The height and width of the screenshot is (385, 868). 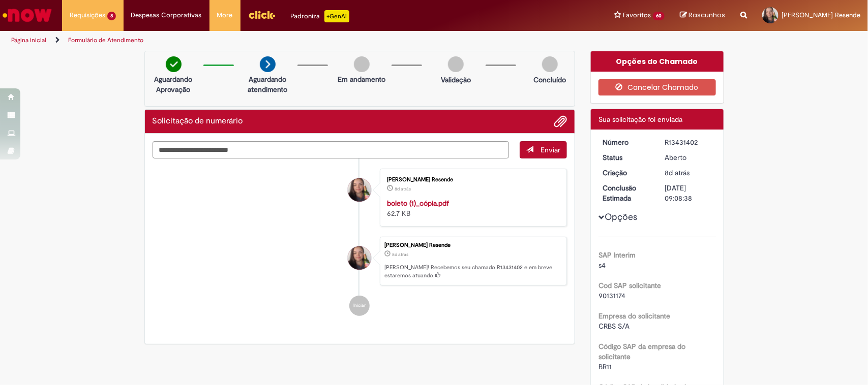 What do you see at coordinates (320, 17) in the screenshot?
I see `div: Padroniza` at bounding box center [320, 17].